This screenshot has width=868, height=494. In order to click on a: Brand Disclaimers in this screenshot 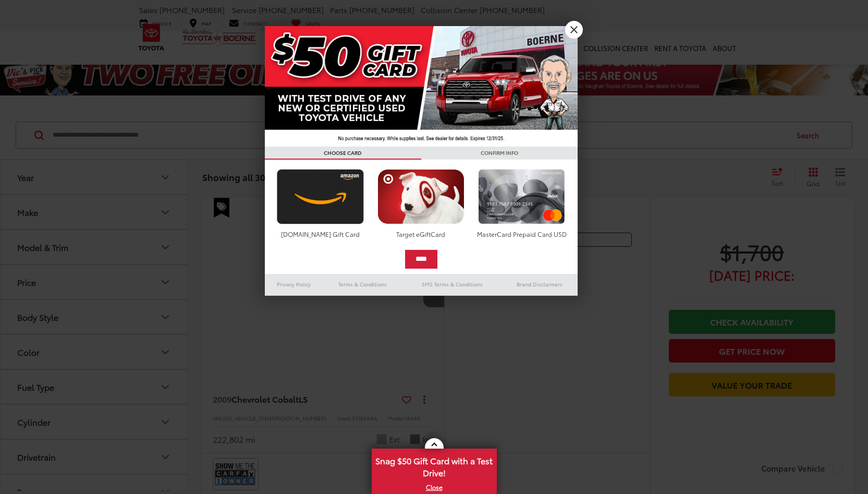, I will do `click(540, 285)`.